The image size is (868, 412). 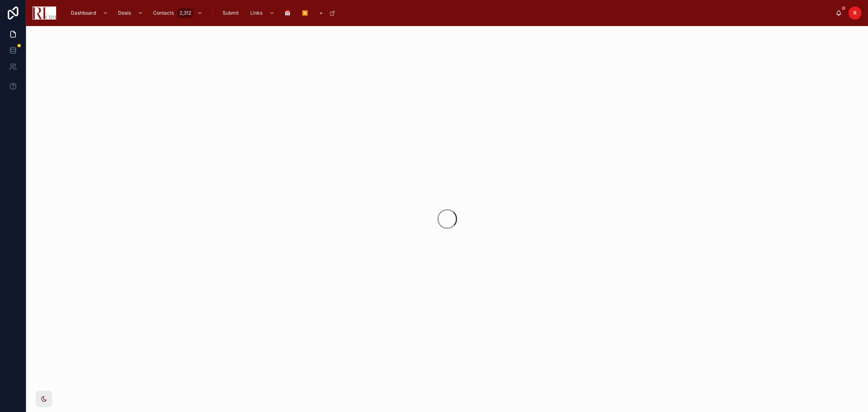 I want to click on span: R, so click(x=855, y=13).